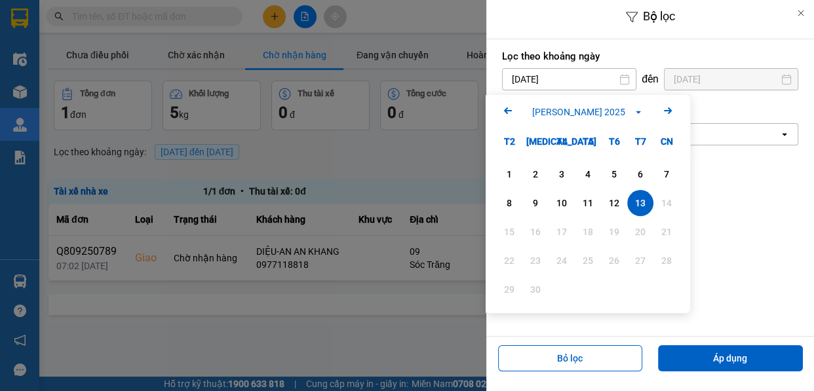 The width and height of the screenshot is (814, 391). What do you see at coordinates (536, 232) in the screenshot?
I see `div: 16` at bounding box center [536, 232].